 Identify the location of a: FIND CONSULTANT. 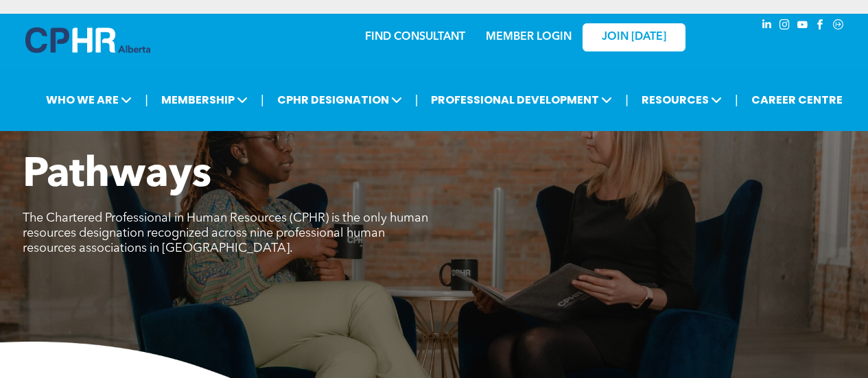
(415, 37).